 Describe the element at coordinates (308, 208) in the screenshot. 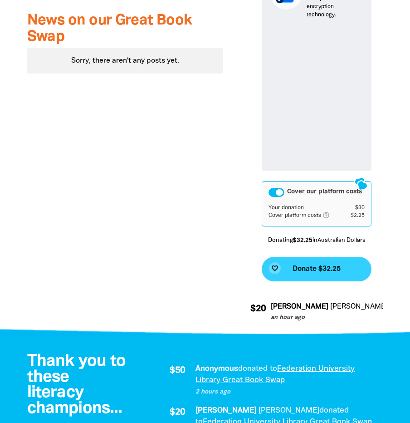

I see `td: Your donation` at that location.